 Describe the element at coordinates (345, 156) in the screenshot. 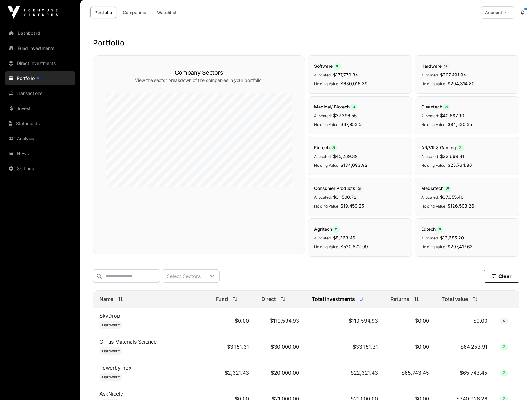

I see `span: $45,269.39` at that location.